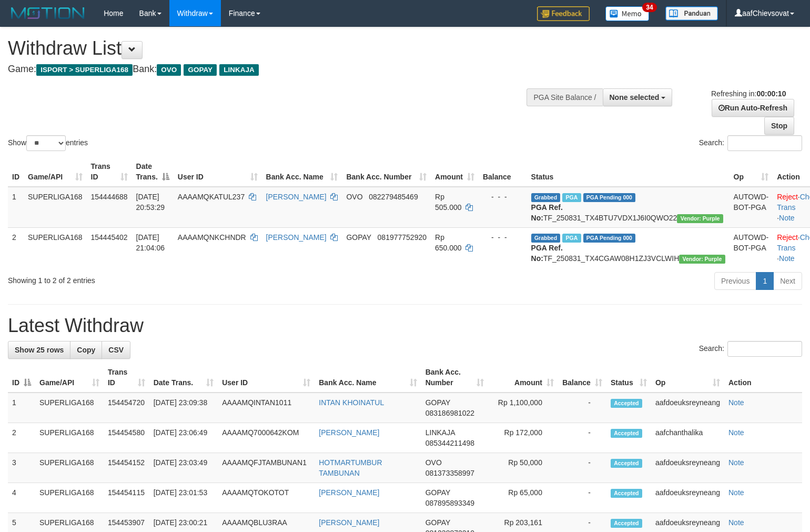  I want to click on td: TF_250831_TX4CGAW08H1ZJ3VCLWIH, so click(629, 248).